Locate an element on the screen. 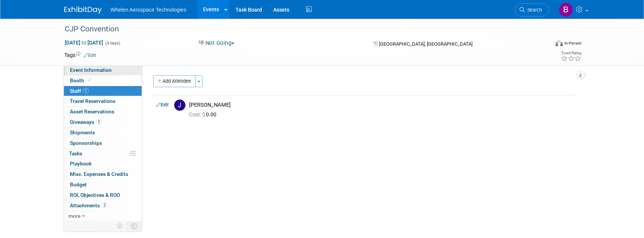 The width and height of the screenshot is (644, 238). div: Event Format is located at coordinates (544, 45).